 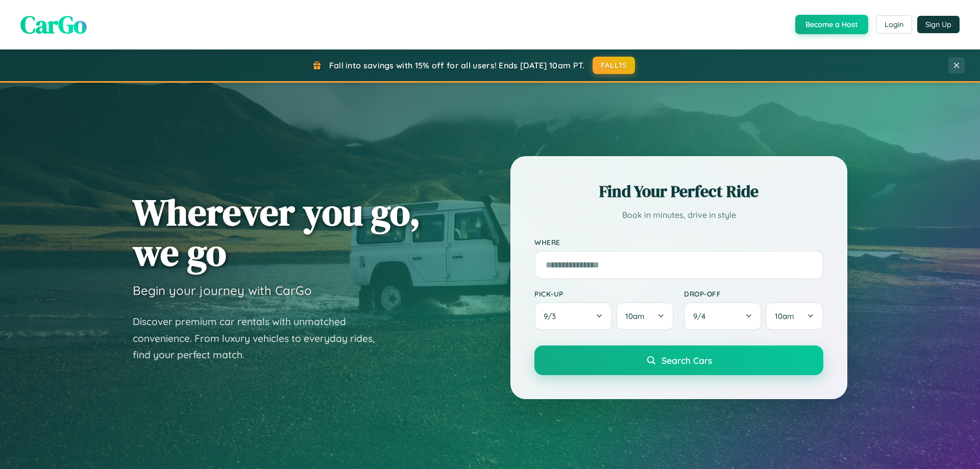 What do you see at coordinates (687, 360) in the screenshot?
I see `span: Search Cars` at bounding box center [687, 360].